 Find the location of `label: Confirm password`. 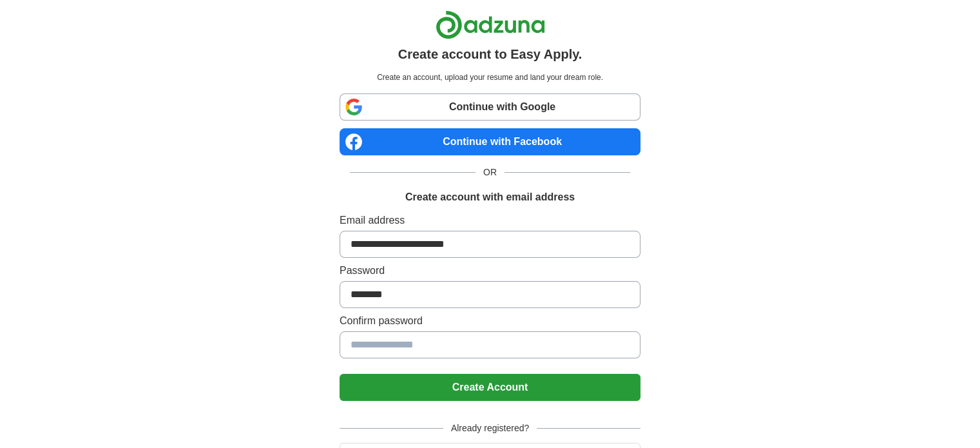

label: Confirm password is located at coordinates (489, 321).